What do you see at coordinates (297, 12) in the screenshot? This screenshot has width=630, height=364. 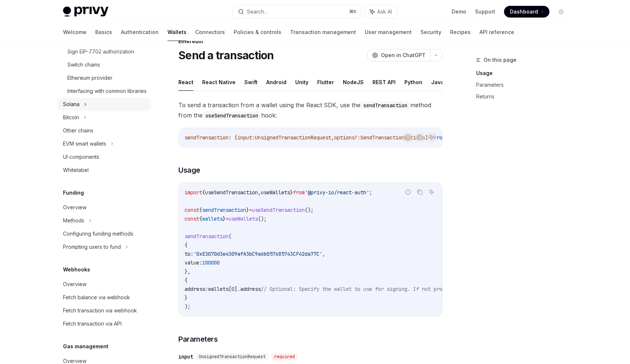 I see `button: Search...⌘K` at bounding box center [297, 12].